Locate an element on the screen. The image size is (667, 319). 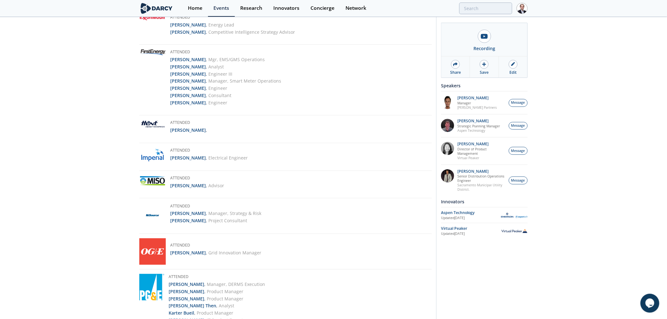
img: Hunt Energy Solutions is located at coordinates (153, 124).